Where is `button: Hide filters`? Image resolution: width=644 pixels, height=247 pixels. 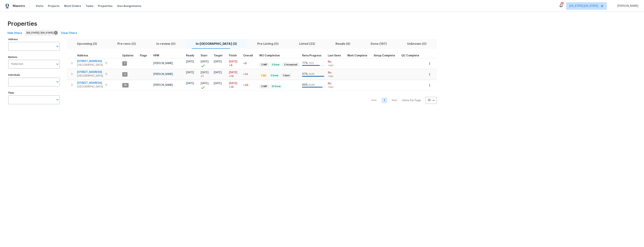
button: Hide filters is located at coordinates (15, 33).